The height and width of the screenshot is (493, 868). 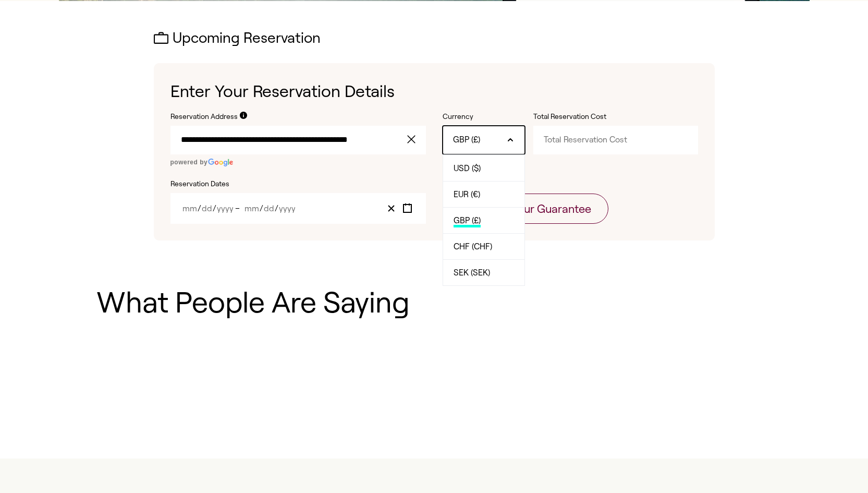 What do you see at coordinates (472, 274) in the screenshot?
I see `span: SEK (SEK)` at bounding box center [472, 274].